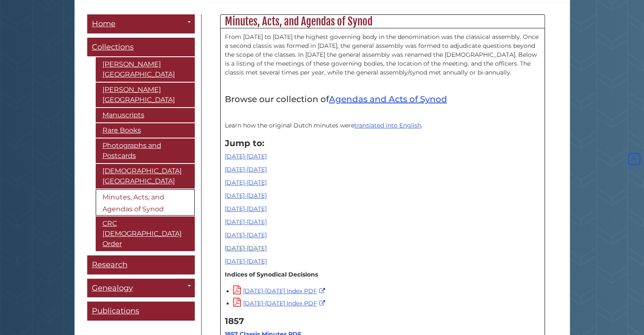 The height and width of the screenshot is (335, 644). Describe the element at coordinates (115, 311) in the screenshot. I see `span: Publications` at that location.